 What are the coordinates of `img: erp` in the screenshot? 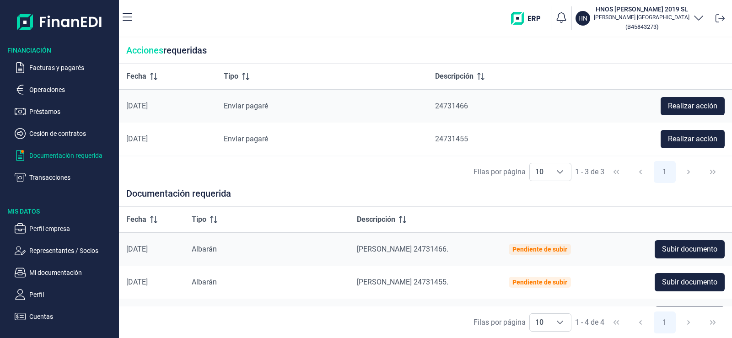 It's located at (529, 18).